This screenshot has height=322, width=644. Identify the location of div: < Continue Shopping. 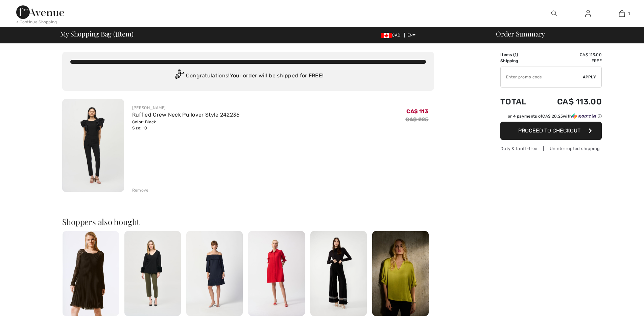
(37, 22).